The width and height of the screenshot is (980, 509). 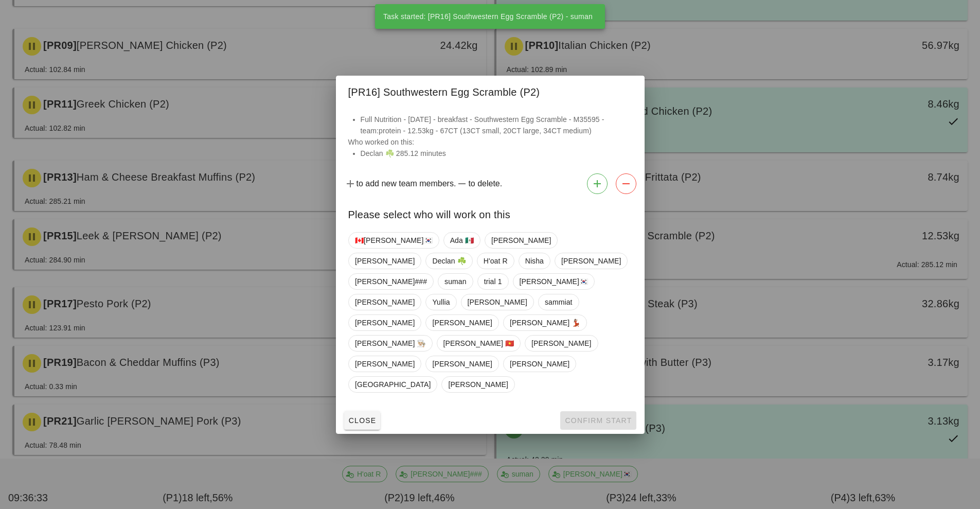 I want to click on span: sammiat, so click(x=558, y=302).